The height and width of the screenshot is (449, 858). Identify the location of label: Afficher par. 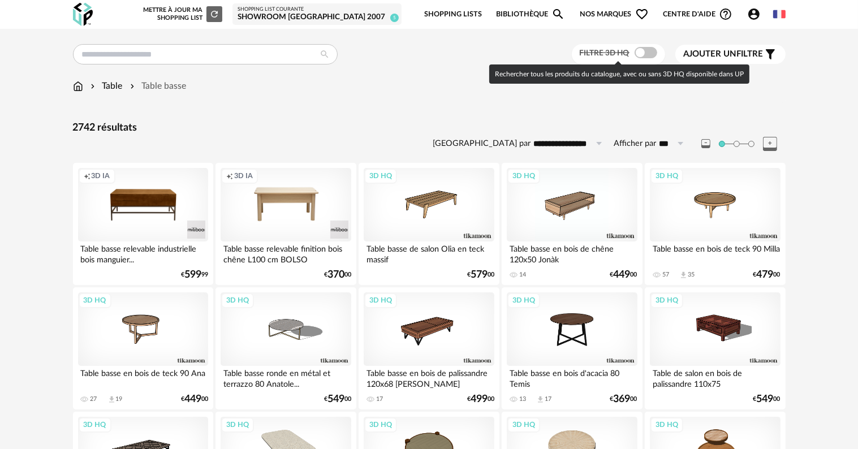
(635, 144).